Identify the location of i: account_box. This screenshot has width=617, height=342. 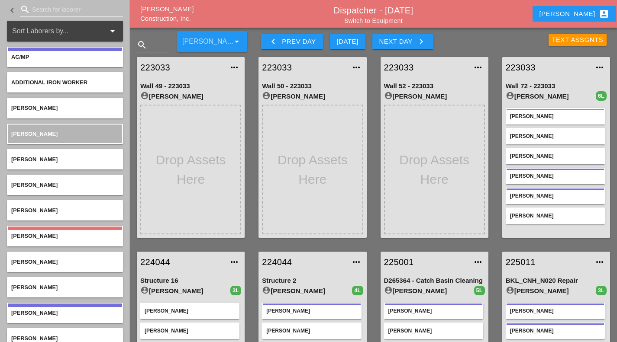
(604, 14).